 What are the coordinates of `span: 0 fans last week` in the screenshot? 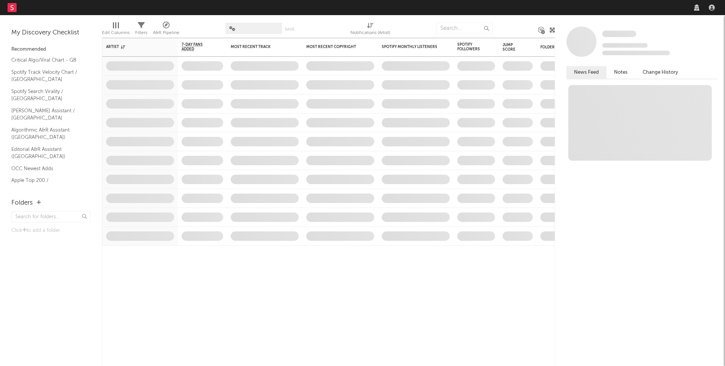 It's located at (636, 53).